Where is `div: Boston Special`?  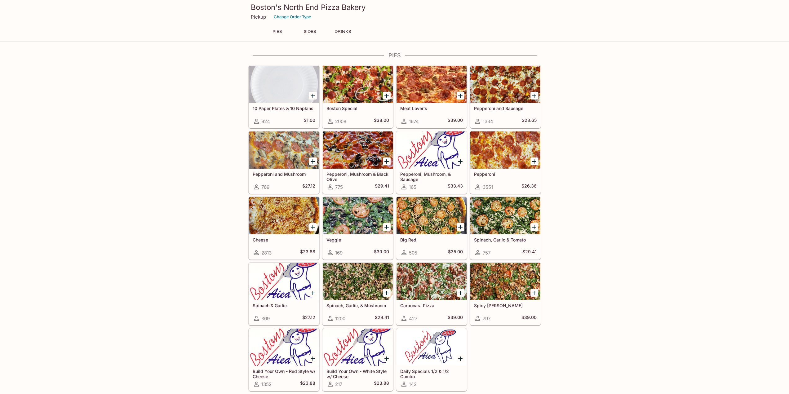
div: Boston Special is located at coordinates (358, 84).